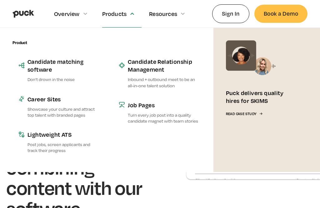 This screenshot has height=208, width=320. Describe the element at coordinates (20, 43) in the screenshot. I see `div: Product` at that location.